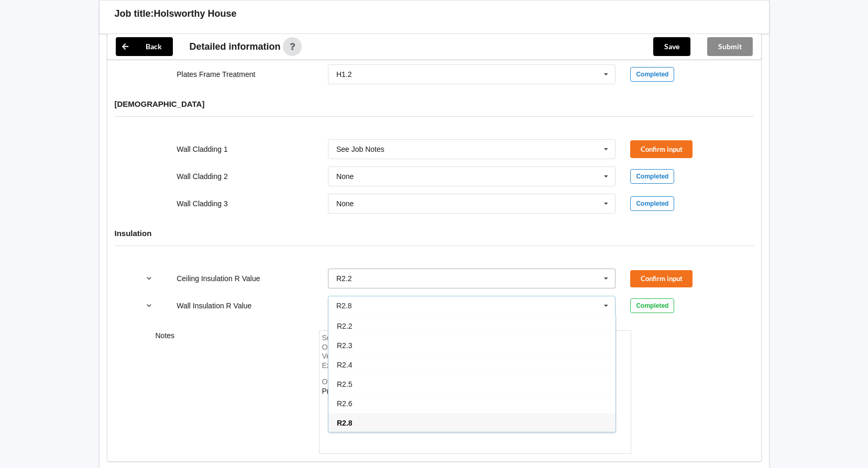  What do you see at coordinates (144, 46) in the screenshot?
I see `button: Back` at bounding box center [144, 46].